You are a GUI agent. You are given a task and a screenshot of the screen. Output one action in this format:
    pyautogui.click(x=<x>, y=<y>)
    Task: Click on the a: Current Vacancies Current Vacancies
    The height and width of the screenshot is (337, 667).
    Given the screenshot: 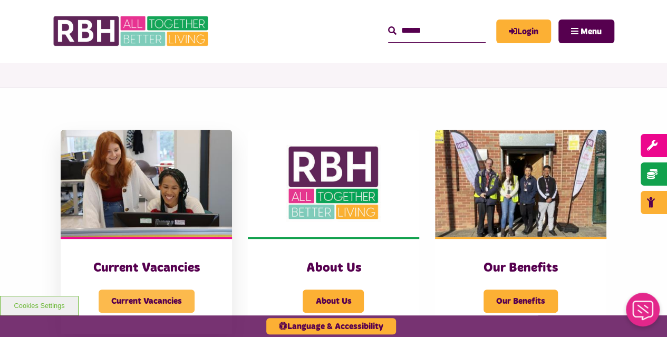 What is the action you would take?
    pyautogui.click(x=146, y=231)
    